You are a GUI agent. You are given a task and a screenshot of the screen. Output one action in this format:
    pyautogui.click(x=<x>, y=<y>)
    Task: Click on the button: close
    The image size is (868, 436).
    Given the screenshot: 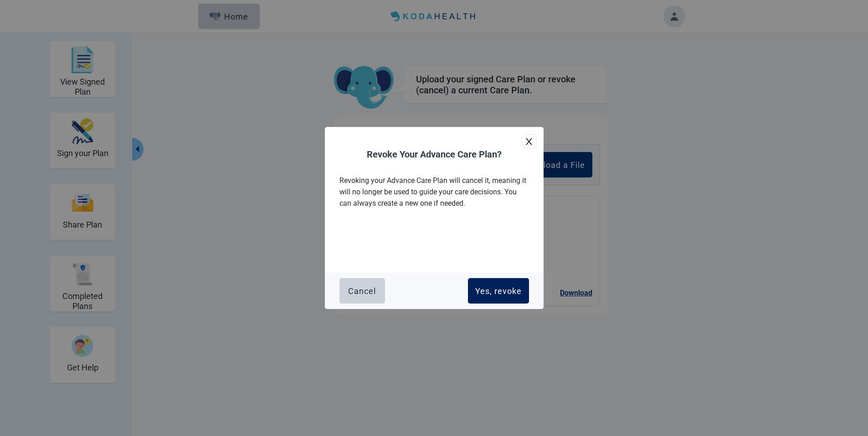 What is the action you would take?
    pyautogui.click(x=529, y=142)
    